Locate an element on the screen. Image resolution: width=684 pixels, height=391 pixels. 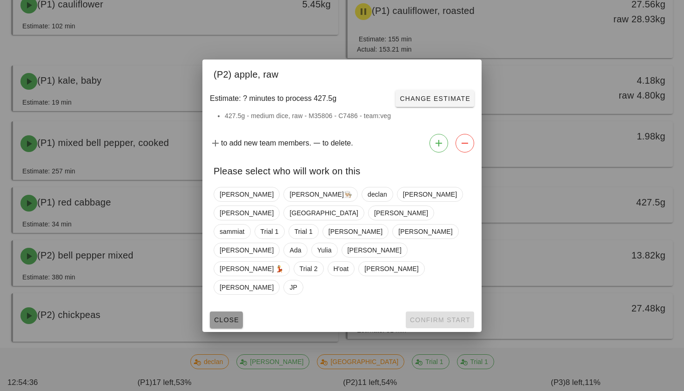
span: declan is located at coordinates (377, 194).